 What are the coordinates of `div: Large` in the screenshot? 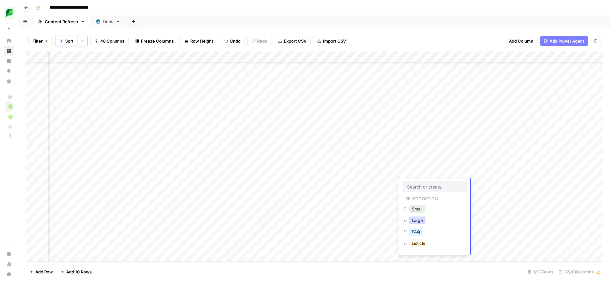 It's located at (435, 221).